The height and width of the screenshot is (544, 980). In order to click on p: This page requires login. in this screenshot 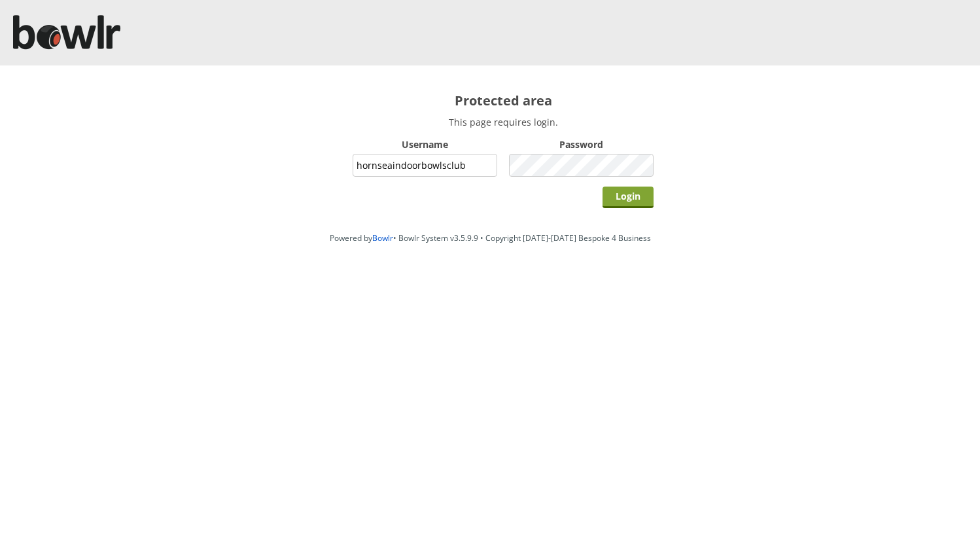, I will do `click(503, 121)`.